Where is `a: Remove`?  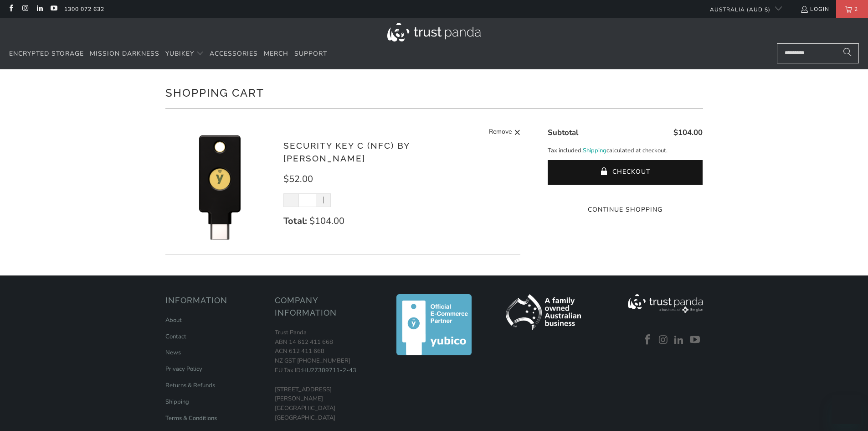
a: Remove is located at coordinates (505, 132).